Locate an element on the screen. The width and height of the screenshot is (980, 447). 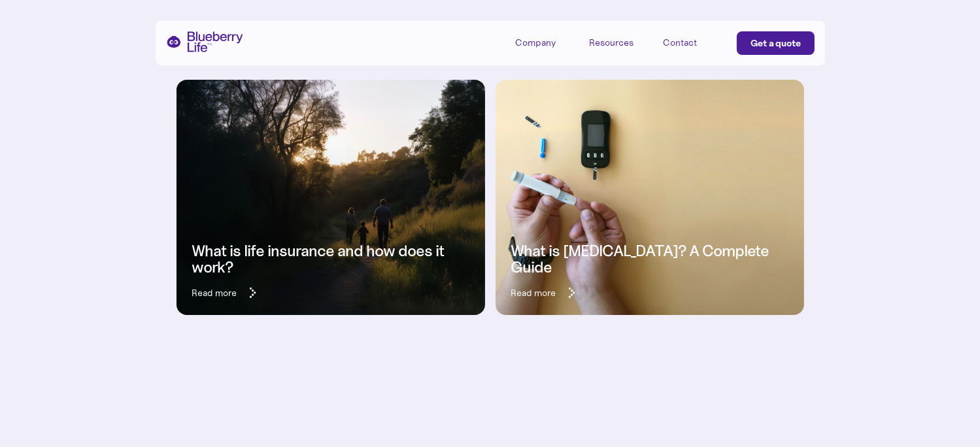
a: Get a quote is located at coordinates (775, 43).